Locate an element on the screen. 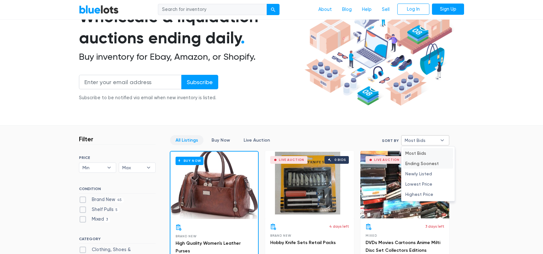 Image resolution: width=543 pixels, height=254 pixels. label: Mixed is located at coordinates (94, 219).